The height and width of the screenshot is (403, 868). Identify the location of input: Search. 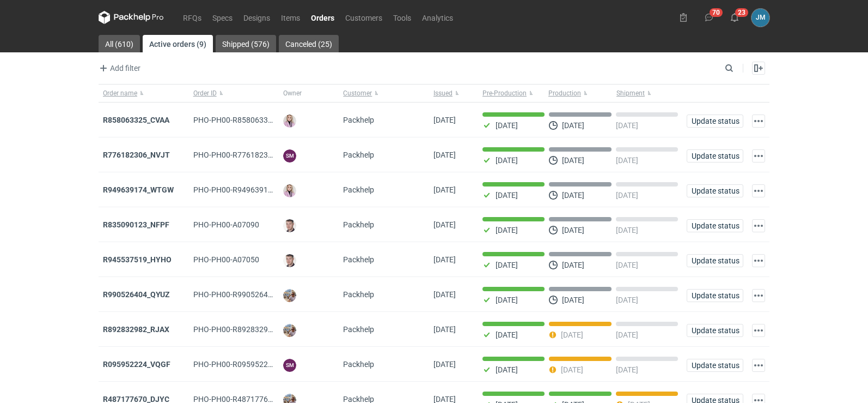
(740, 68).